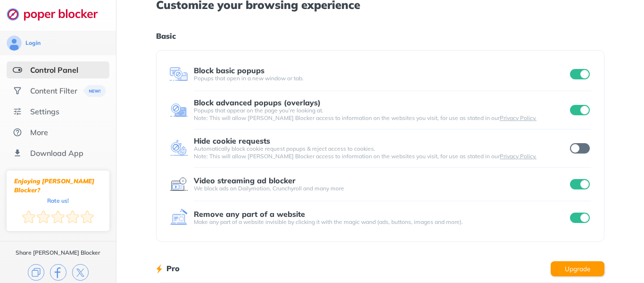 This screenshot has height=283, width=644. What do you see at coordinates (381, 222) in the screenshot?
I see `div: Make any part of a website invisible by clicking it with the magic wand (ads, buttons, images and...` at bounding box center [381, 222].